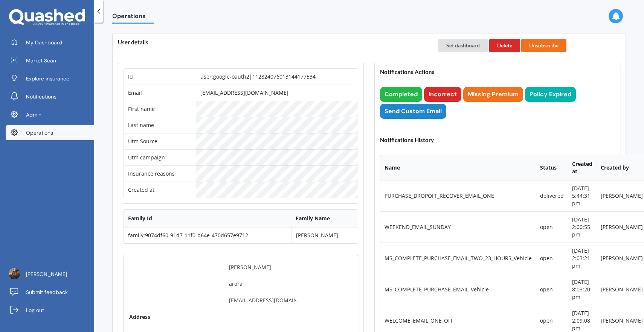  I want to click on td: Last name, so click(159, 125).